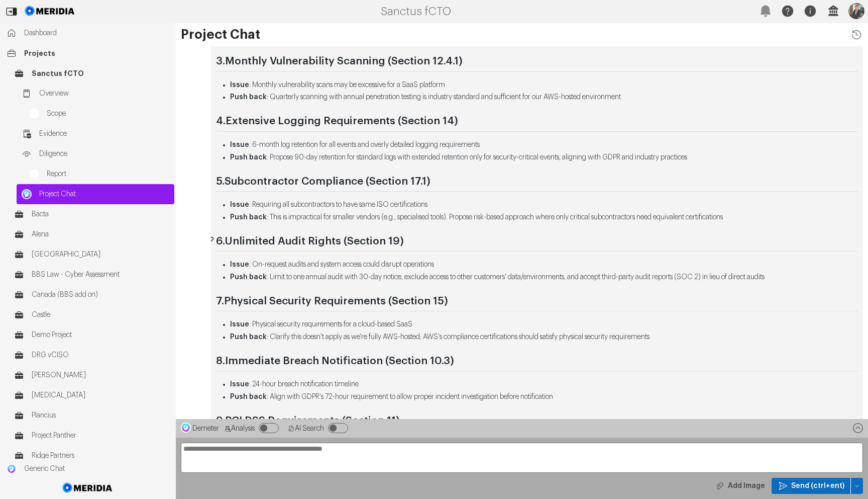 This screenshot has height=499, width=868. What do you see at coordinates (100, 294) in the screenshot?
I see `span: Canada (BBS add on)` at bounding box center [100, 294].